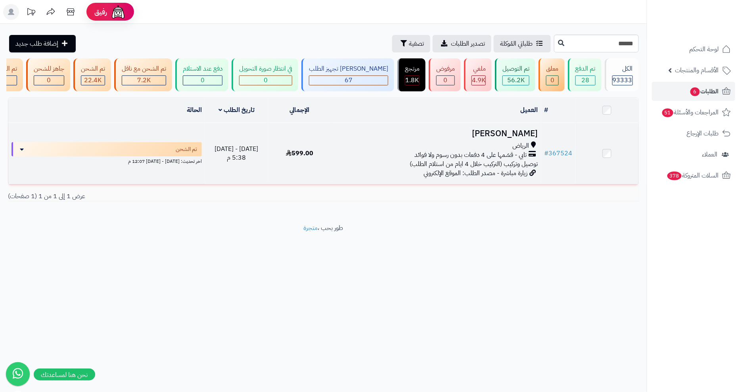  What do you see at coordinates (299, 153) in the screenshot?
I see `span: 599.00` at bounding box center [299, 153].